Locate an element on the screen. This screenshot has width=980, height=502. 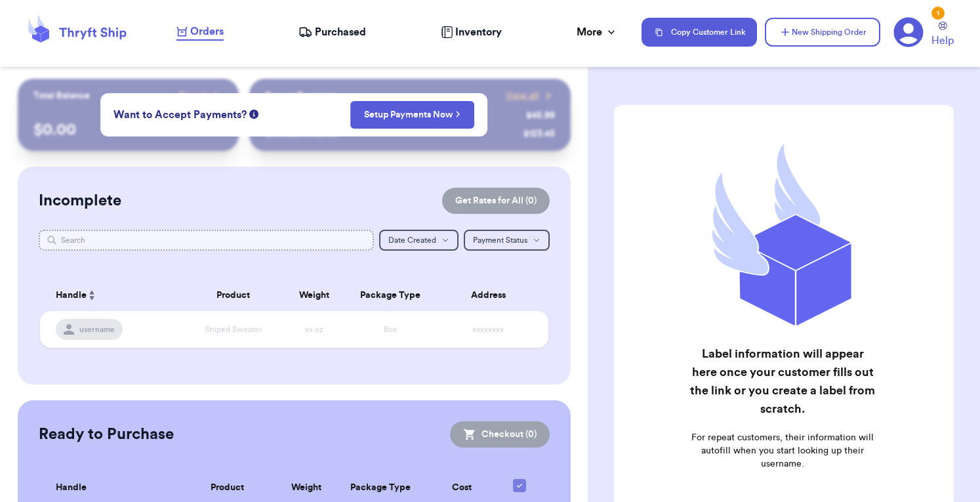
th: Address is located at coordinates (492, 295).